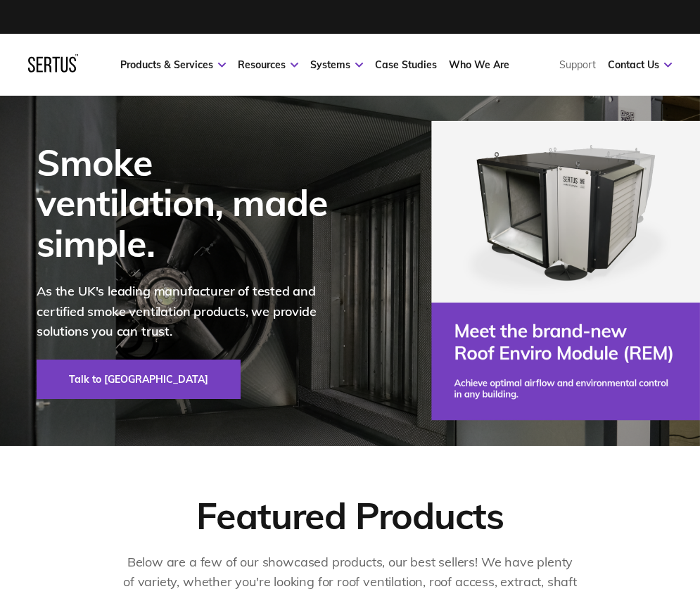  Describe the element at coordinates (406, 65) in the screenshot. I see `a: Case Studies` at that location.